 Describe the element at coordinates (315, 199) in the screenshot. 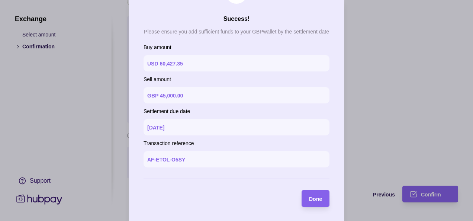

I see `span: Done` at that location.